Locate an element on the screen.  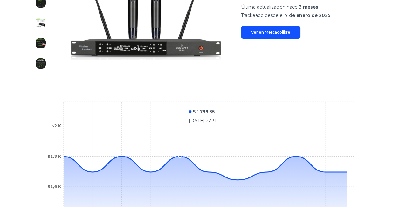
tspan: $2 K is located at coordinates (56, 126).